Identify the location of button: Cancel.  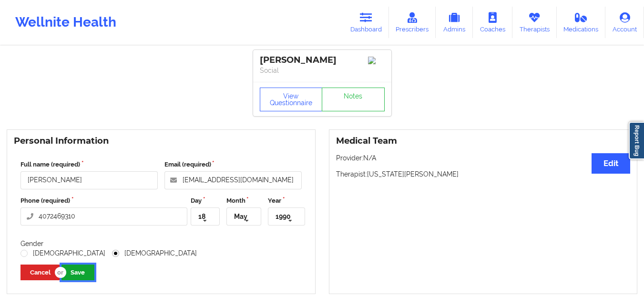
(40, 272).